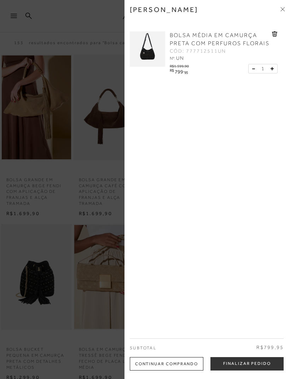 The width and height of the screenshot is (290, 379). I want to click on span: Nº:, so click(173, 58).